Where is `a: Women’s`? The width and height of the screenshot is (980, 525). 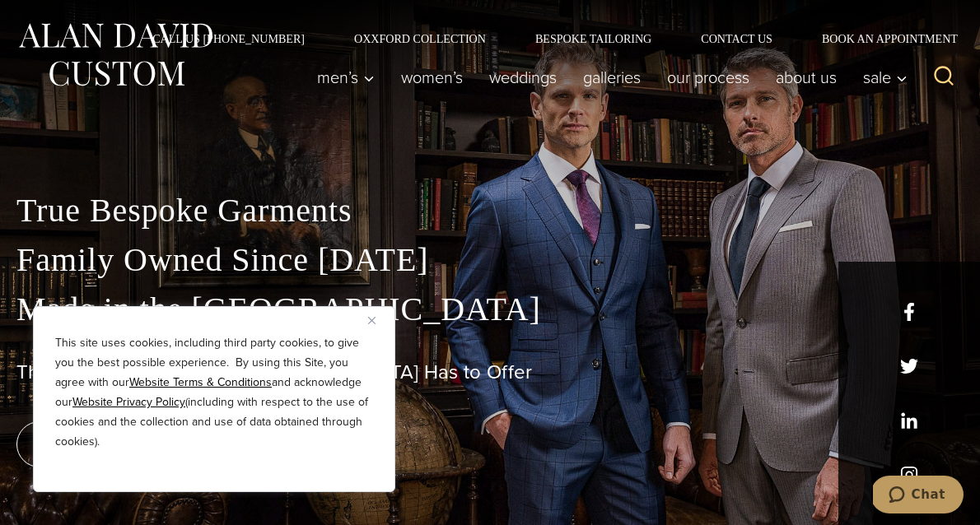
a: Women’s is located at coordinates (431, 78).